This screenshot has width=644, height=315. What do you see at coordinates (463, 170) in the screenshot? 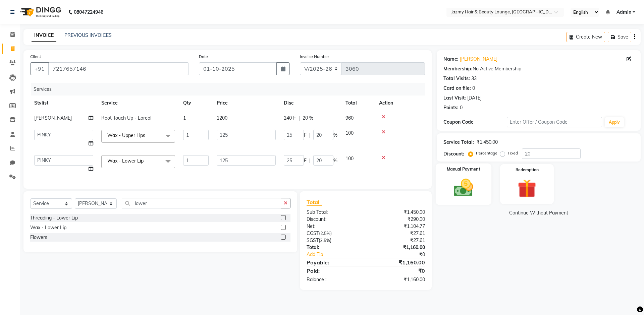
I see `label: Manual Payment` at bounding box center [463, 170].